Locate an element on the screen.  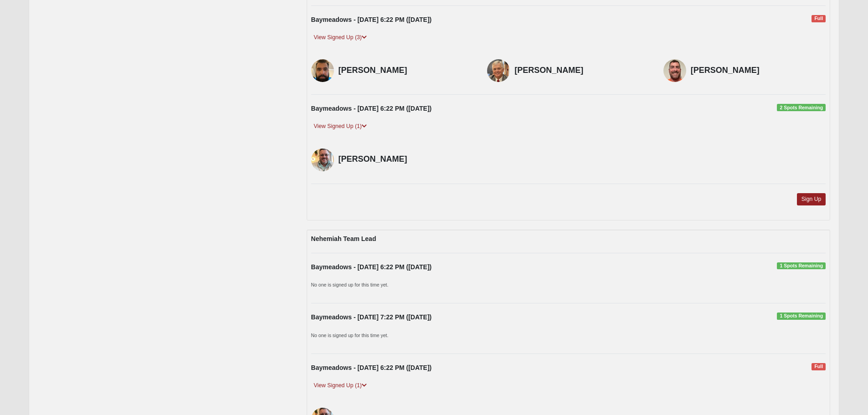
span: 2 Spots Remaining is located at coordinates (802, 107).